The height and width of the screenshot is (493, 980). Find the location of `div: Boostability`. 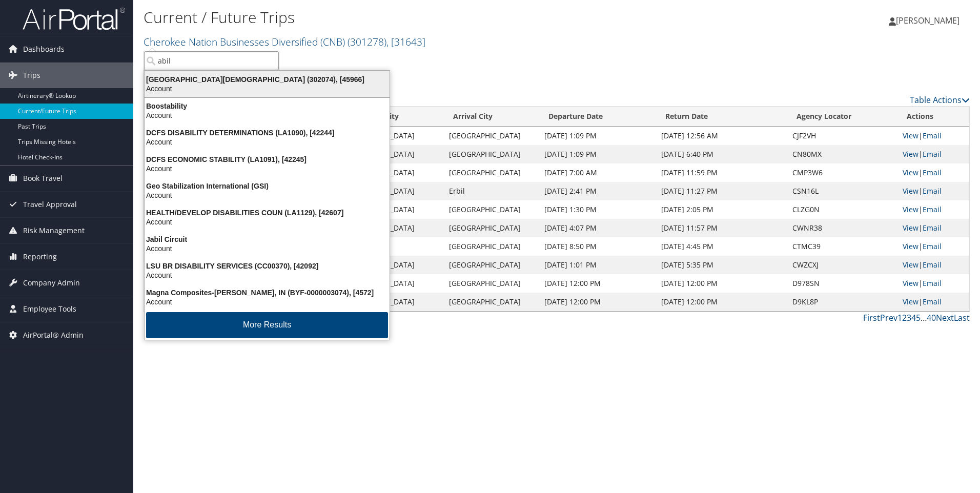

div: Boostability is located at coordinates (267, 106).